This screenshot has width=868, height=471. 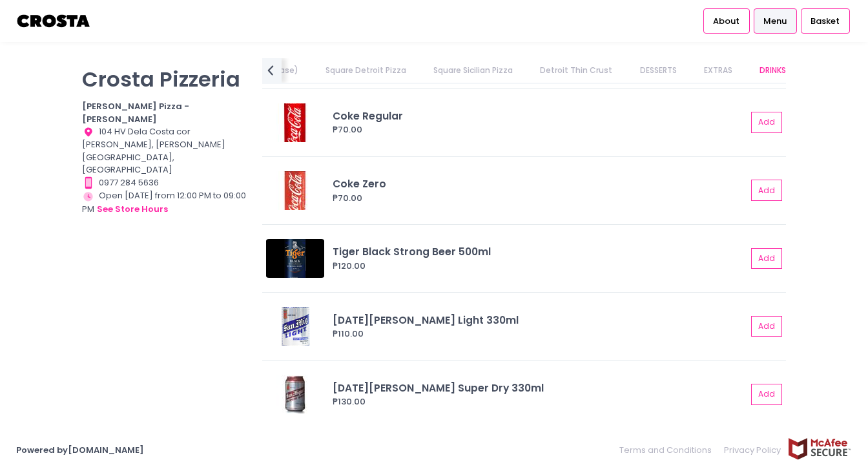 What do you see at coordinates (295, 394) in the screenshot?
I see `img: San Miguel Super Dry 330ml` at bounding box center [295, 394].